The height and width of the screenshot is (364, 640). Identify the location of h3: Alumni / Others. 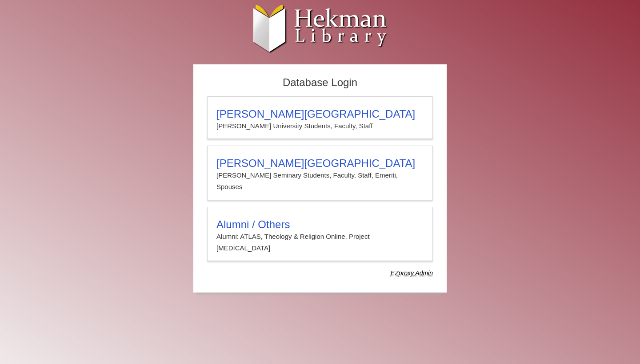
(320, 225).